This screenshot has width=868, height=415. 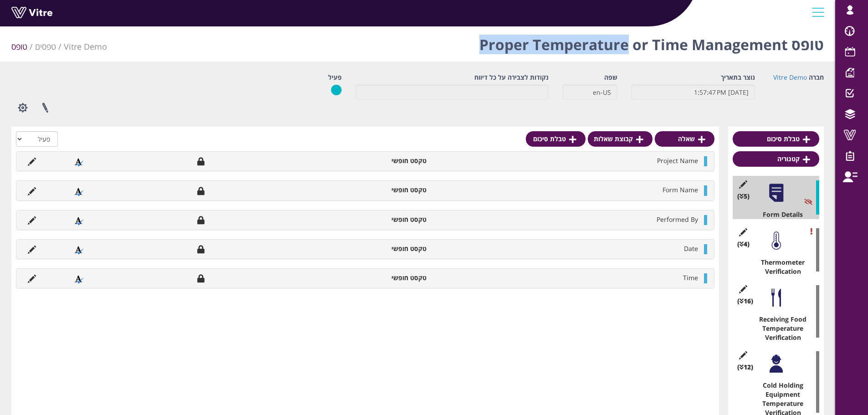 What do you see at coordinates (336, 90) in the screenshot?
I see `img: yes` at bounding box center [336, 90].